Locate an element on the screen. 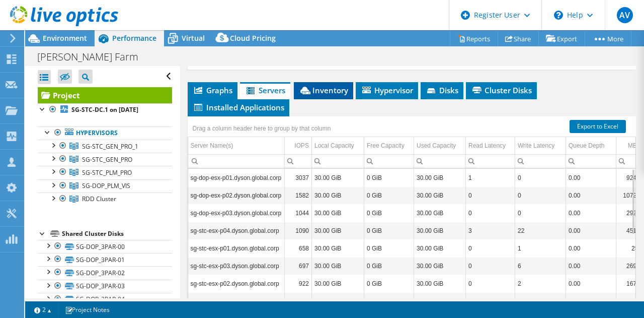 The height and width of the screenshot is (318, 644). a: Hypervisors is located at coordinates (105, 133).